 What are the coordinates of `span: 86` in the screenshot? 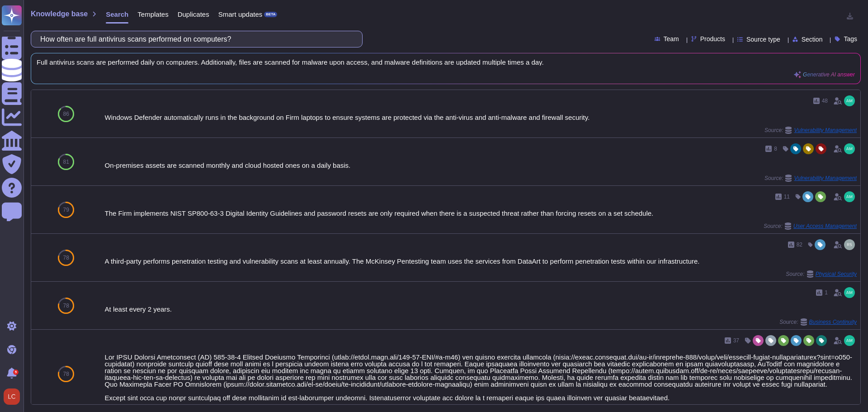 It's located at (66, 114).